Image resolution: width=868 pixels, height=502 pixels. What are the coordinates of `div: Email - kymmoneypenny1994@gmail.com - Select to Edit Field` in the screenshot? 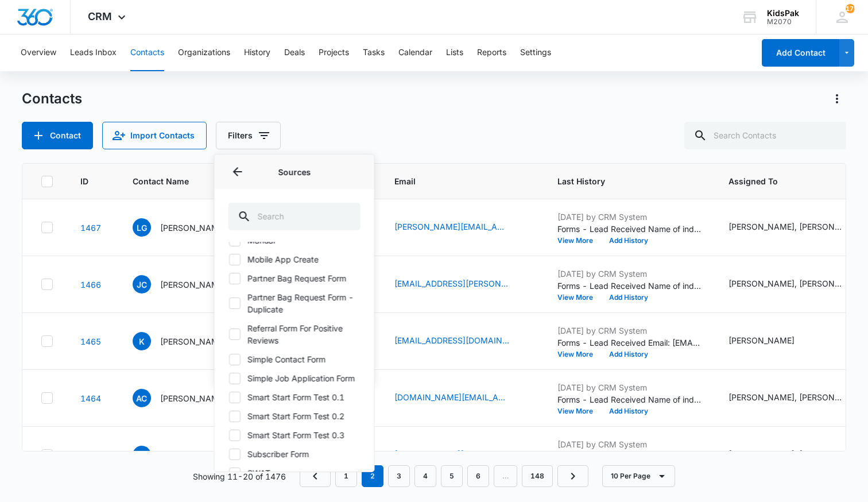 It's located at (462, 341).